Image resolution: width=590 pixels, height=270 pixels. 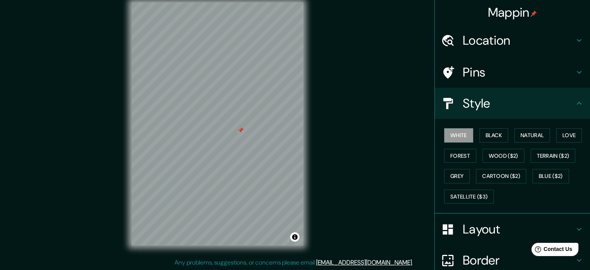 What do you see at coordinates (513, 103) in the screenshot?
I see `div: Style` at bounding box center [513, 103].